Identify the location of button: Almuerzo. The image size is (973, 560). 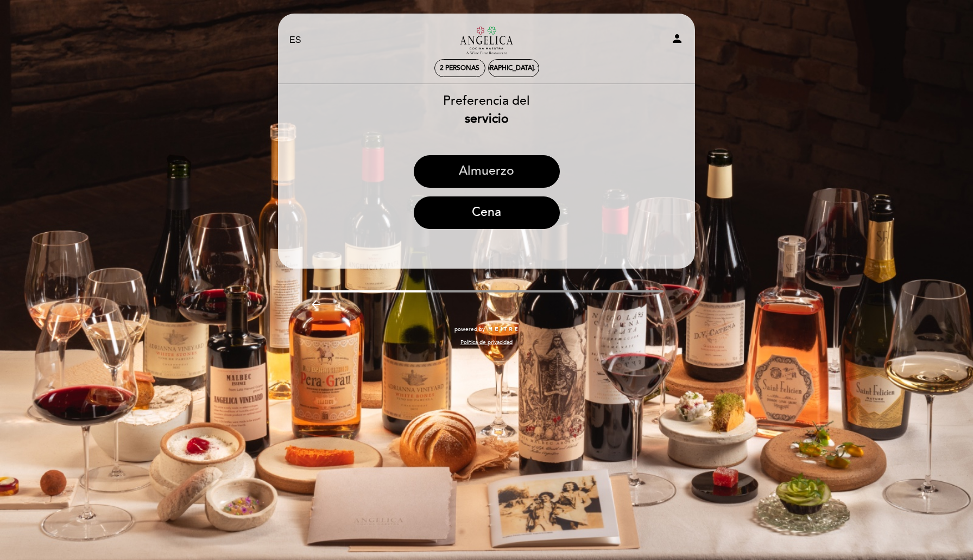
(487, 172).